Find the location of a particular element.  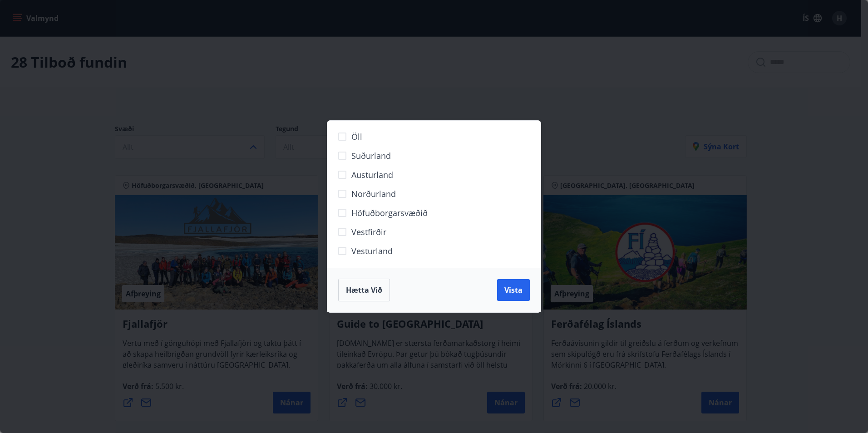

button: Vista is located at coordinates (513, 290).